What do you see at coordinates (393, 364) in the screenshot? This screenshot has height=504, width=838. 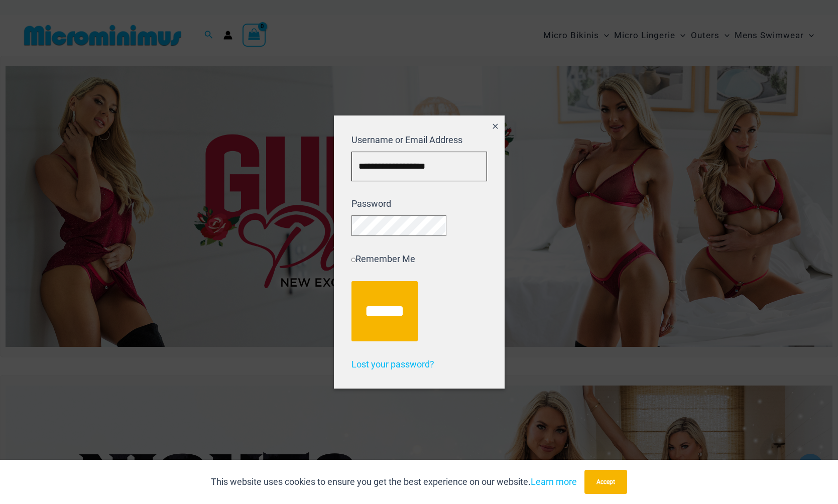 I see `span: Lost your password?` at bounding box center [393, 364].